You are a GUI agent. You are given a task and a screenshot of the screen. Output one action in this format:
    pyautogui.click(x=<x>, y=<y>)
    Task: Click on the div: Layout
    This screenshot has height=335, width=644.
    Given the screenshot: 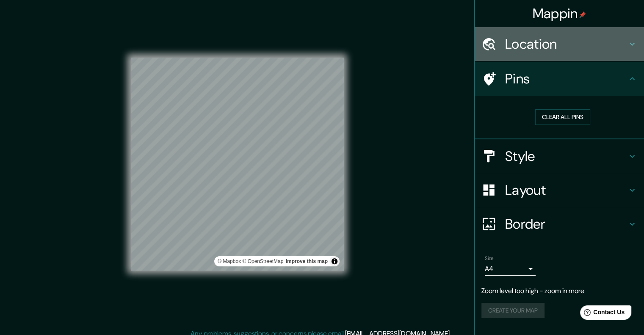 What is the action you would take?
    pyautogui.click(x=559, y=190)
    